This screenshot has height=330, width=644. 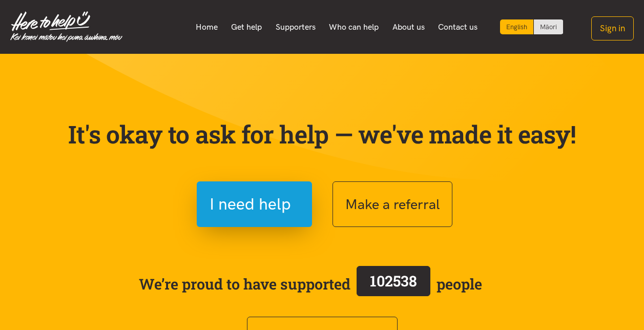 What do you see at coordinates (322, 134) in the screenshot?
I see `p: It's okay to ask for help — we've made it easy!` at bounding box center [322, 134].